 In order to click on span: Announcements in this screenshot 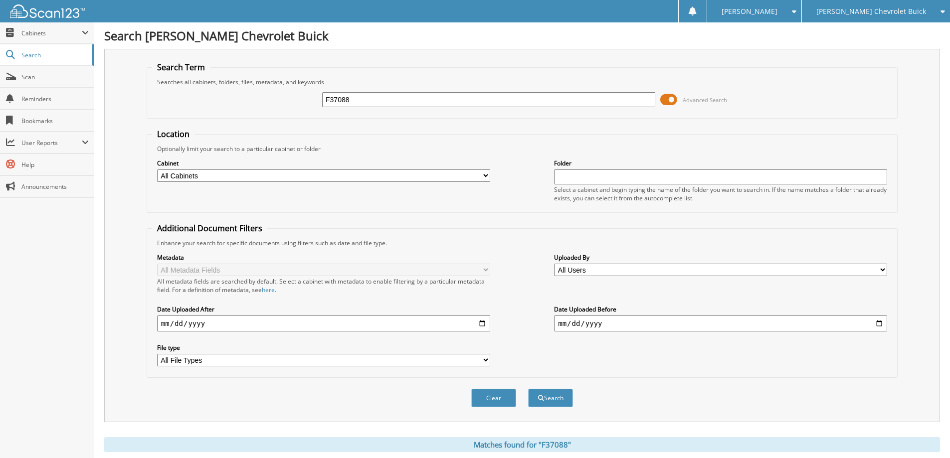, I will do `click(55, 187)`.